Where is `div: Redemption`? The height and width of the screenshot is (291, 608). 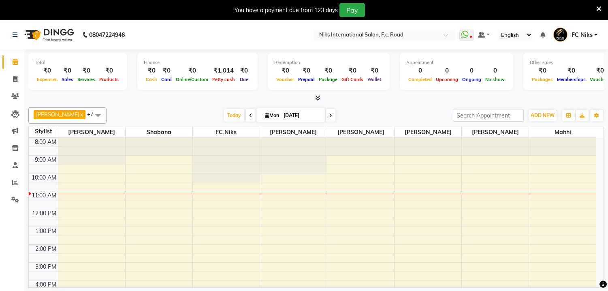
div: Redemption is located at coordinates (329, 62).